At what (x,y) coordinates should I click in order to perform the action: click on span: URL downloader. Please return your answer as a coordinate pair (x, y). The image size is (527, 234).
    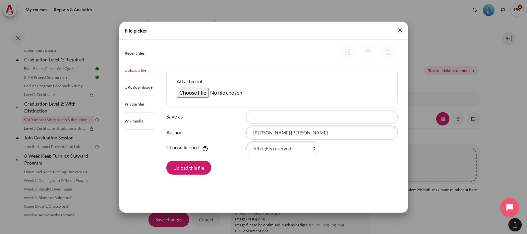
    Looking at the image, I should click on (139, 87).